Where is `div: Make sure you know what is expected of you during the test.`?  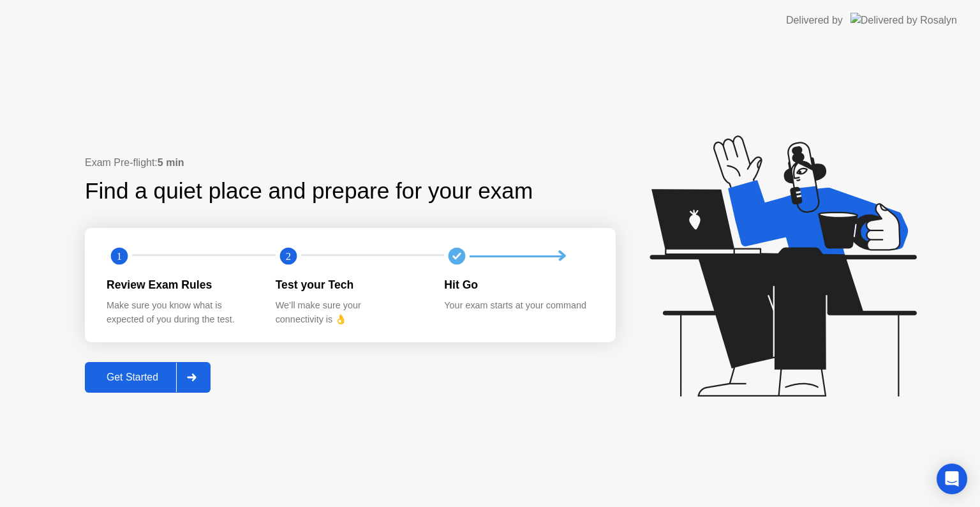
div: Make sure you know what is expected of you during the test. is located at coordinates (181, 313).